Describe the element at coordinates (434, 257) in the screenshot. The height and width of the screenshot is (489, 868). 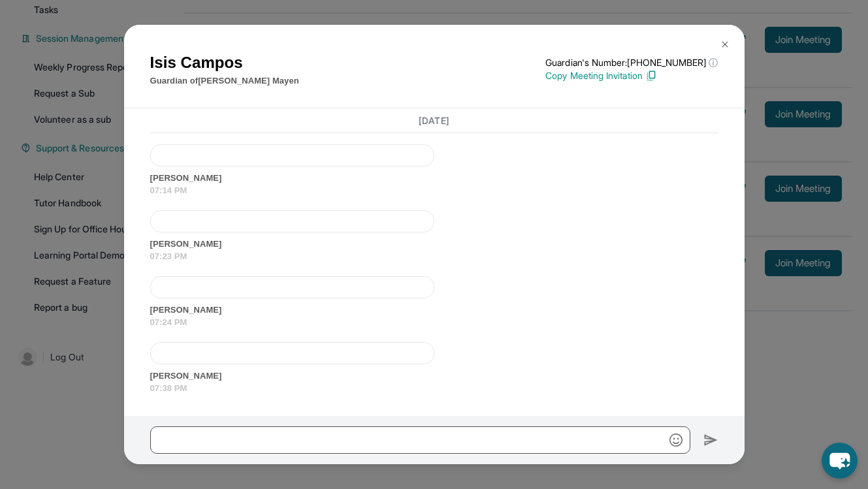
I see `span: 07:23 PM` at that location.